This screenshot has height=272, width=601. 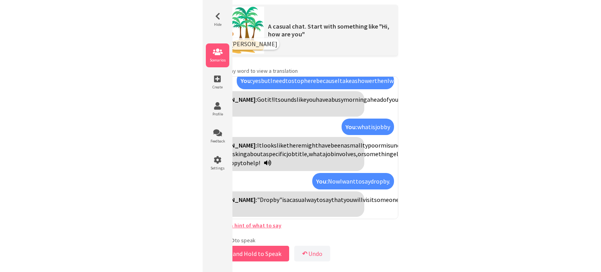 I want to click on span: specific, so click(x=276, y=154).